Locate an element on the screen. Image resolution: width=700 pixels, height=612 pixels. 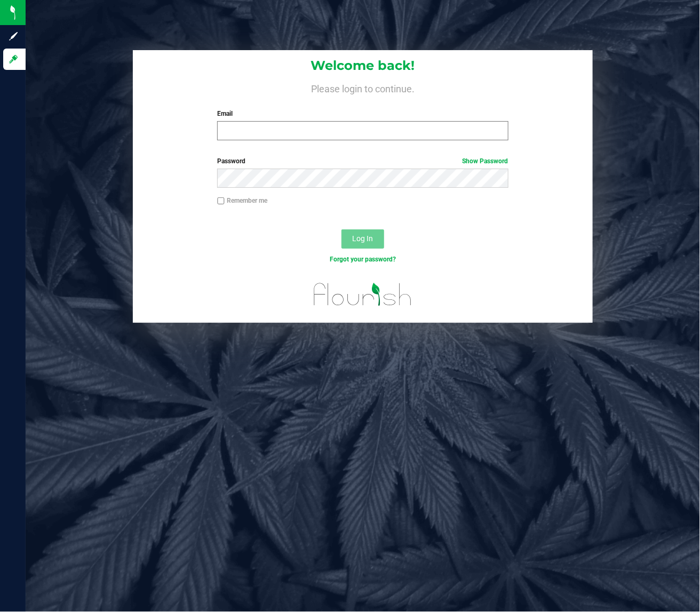
span: Password is located at coordinates (231, 161).